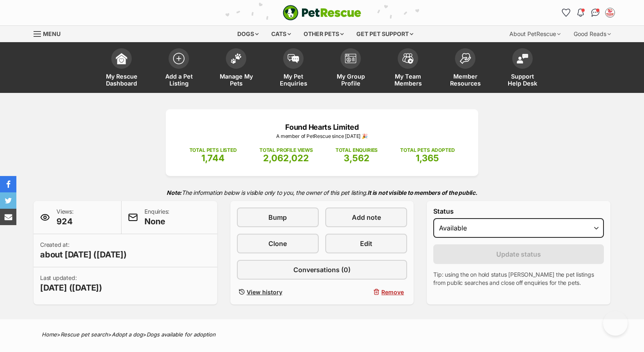  I want to click on p: Last updated:, so click(71, 283).